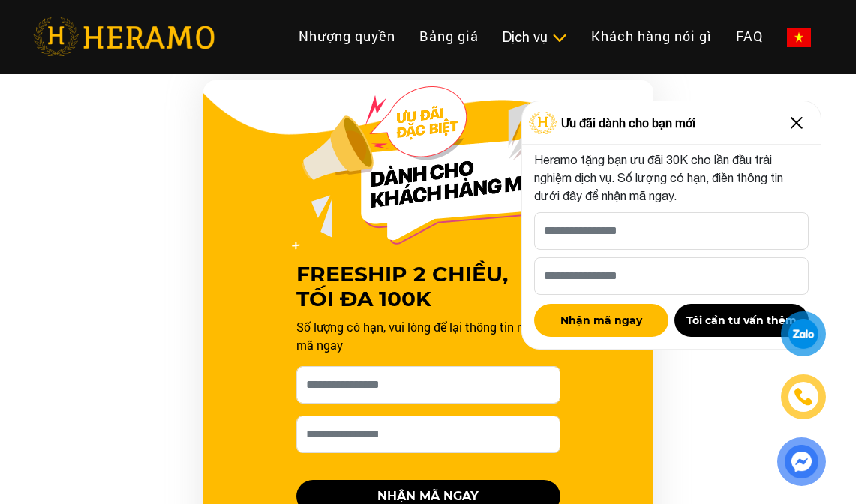  I want to click on img: vn-flag.png, so click(799, 38).